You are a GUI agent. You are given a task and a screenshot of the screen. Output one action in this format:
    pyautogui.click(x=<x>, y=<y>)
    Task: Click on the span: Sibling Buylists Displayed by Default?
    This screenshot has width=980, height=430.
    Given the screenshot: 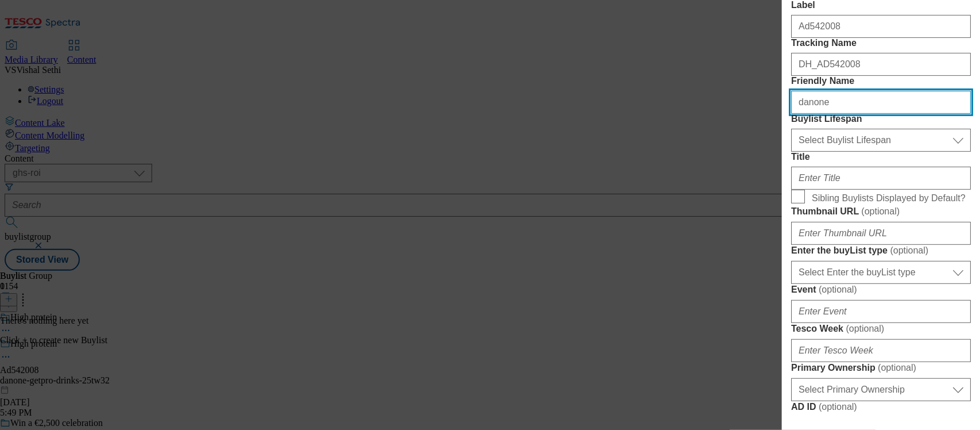 What is the action you would take?
    pyautogui.click(x=889, y=198)
    